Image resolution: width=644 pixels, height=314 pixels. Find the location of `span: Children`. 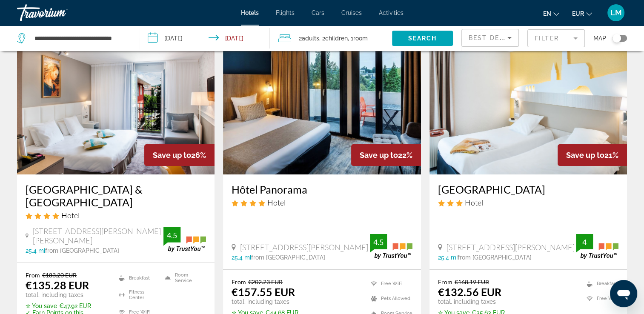

span: Children is located at coordinates (336, 38).